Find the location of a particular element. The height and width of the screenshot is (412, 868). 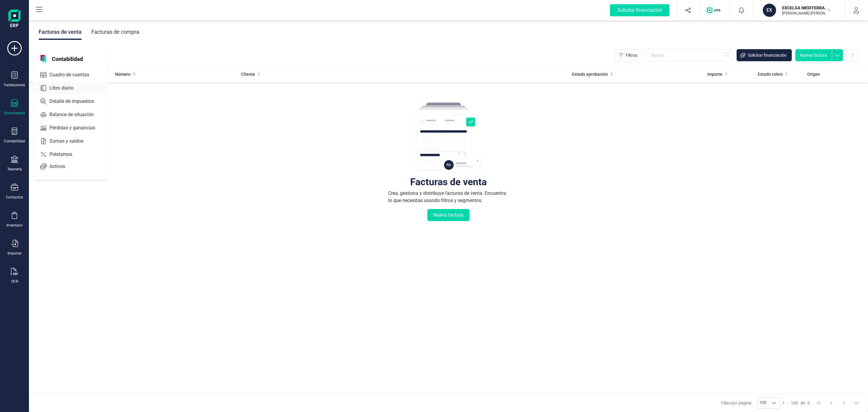

div: Inventario is located at coordinates (15, 225).